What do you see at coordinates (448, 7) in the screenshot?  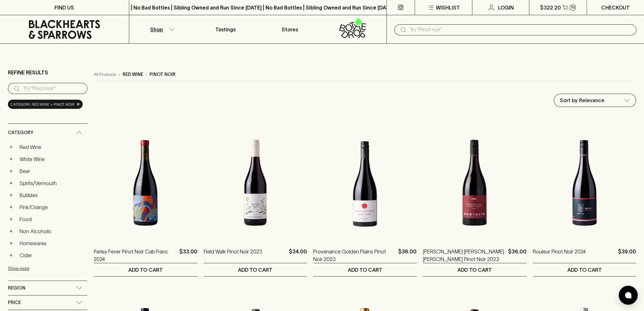 I see `p: Wishlist` at bounding box center [448, 7].